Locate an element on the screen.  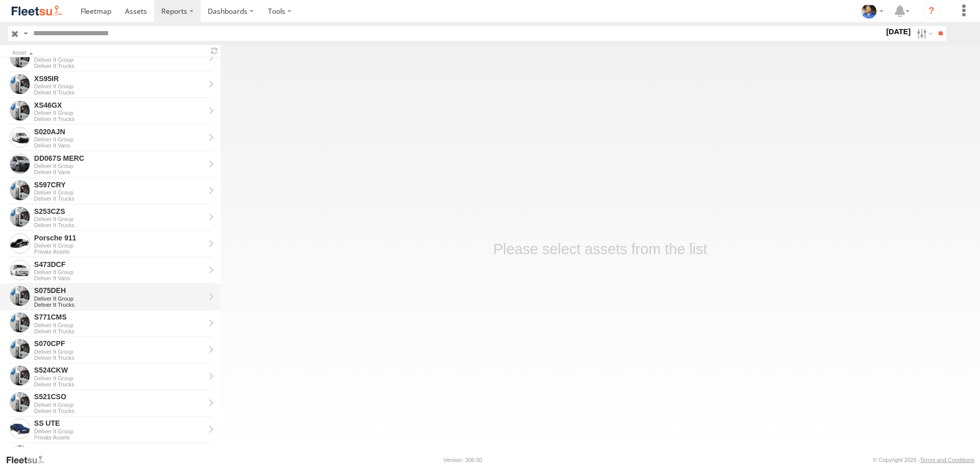
label: Search Filter Options is located at coordinates (923, 33).